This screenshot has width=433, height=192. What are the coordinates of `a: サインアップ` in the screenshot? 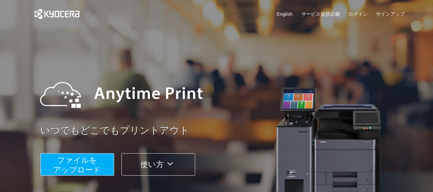 It's located at (391, 14).